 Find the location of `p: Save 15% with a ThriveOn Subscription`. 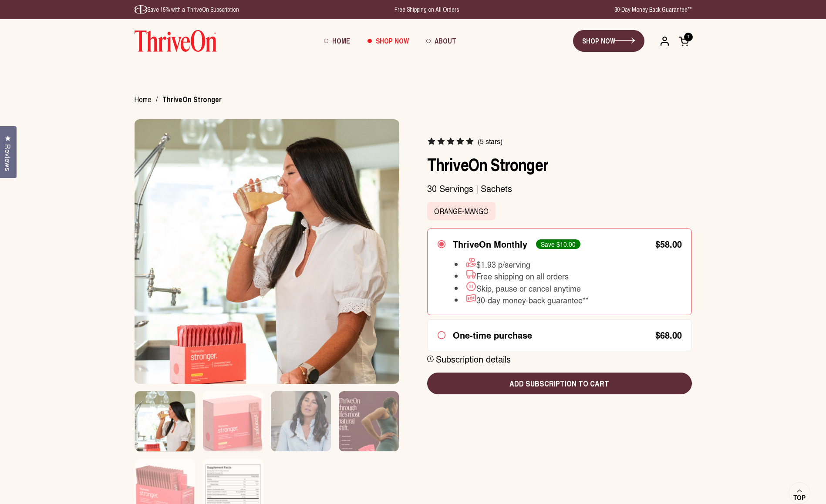

p: Save 15% with a ThriveOn Subscription is located at coordinates (187, 10).